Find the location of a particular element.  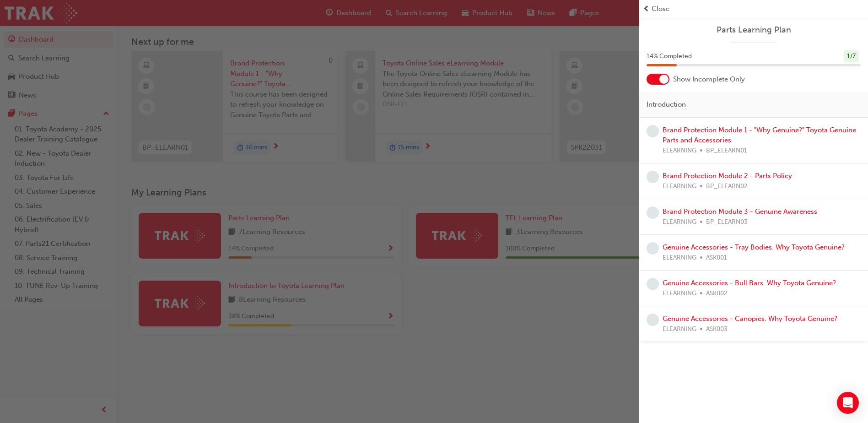

span: BP_ELEARN02 is located at coordinates (727, 187).